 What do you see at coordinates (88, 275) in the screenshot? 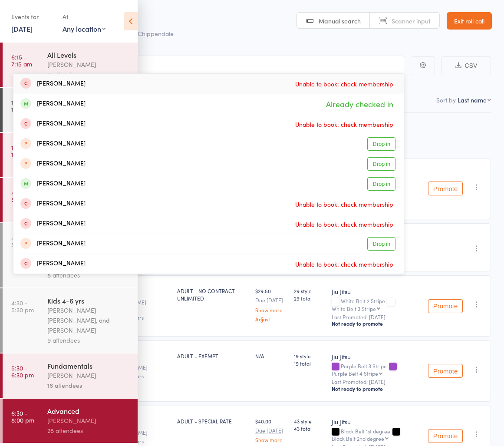
I see `div: 8 attendees` at bounding box center [88, 275].